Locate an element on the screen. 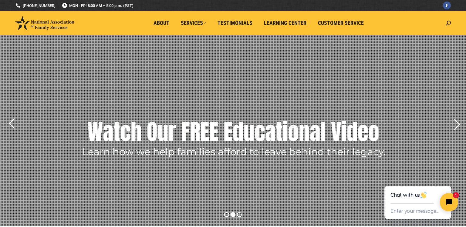 This screenshot has height=227, width=466. div: Chat with us is located at coordinates (48, 28).